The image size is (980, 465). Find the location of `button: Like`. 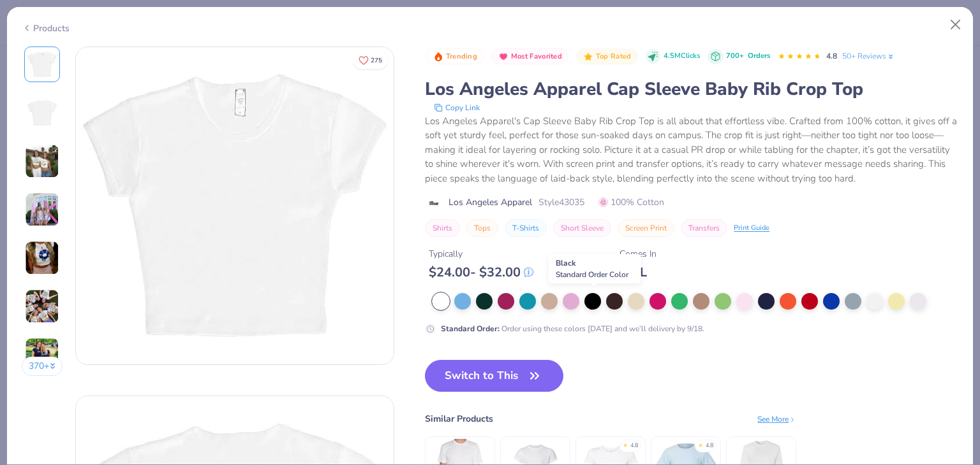

button: Like is located at coordinates (370, 60).